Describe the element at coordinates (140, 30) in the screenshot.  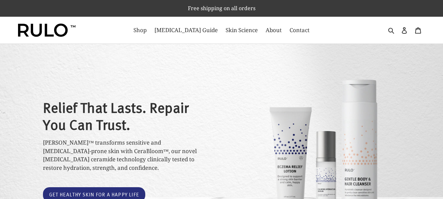
I see `span: Shop` at that location.